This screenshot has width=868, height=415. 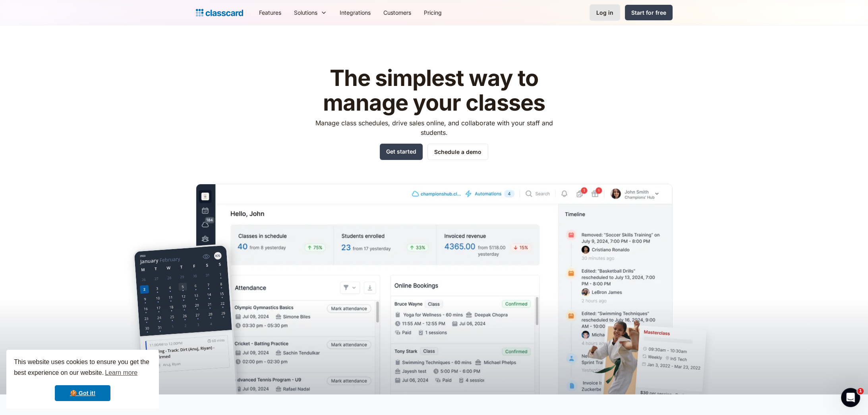 I want to click on h1: The simplest way to manage your classes, so click(x=434, y=91).